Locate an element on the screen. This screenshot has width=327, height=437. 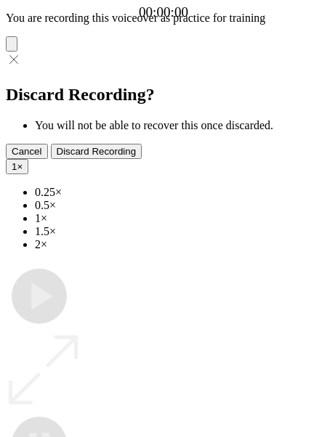
li: 1× is located at coordinates (178, 219).